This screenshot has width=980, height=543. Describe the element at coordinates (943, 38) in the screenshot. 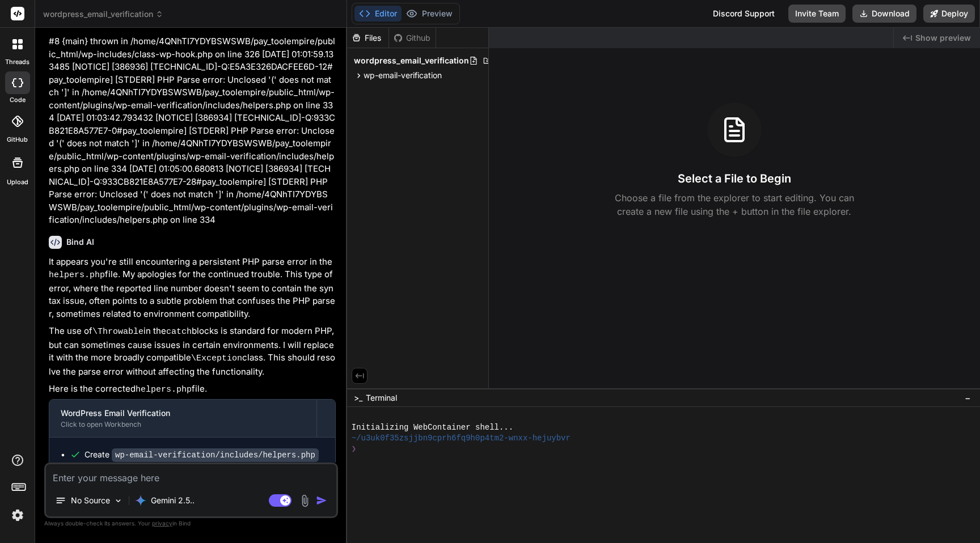

I see `span: Show preview` at that location.